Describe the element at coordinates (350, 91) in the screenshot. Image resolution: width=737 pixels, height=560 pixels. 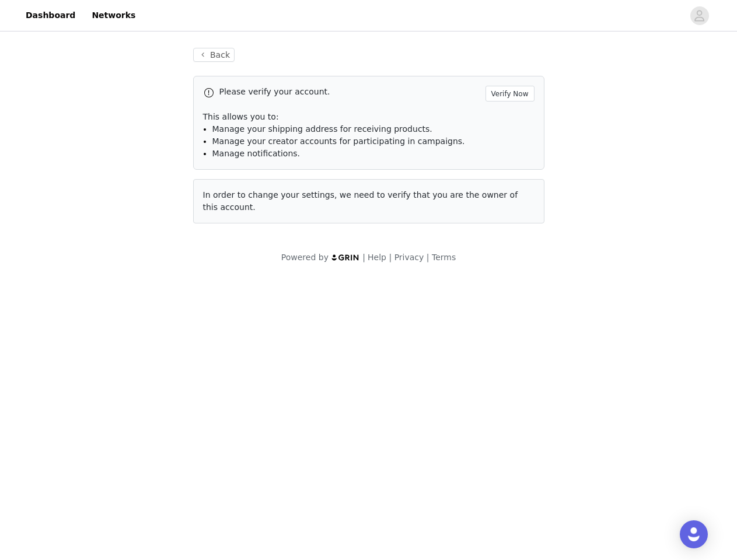
I see `p: Please verify your account.` at that location.